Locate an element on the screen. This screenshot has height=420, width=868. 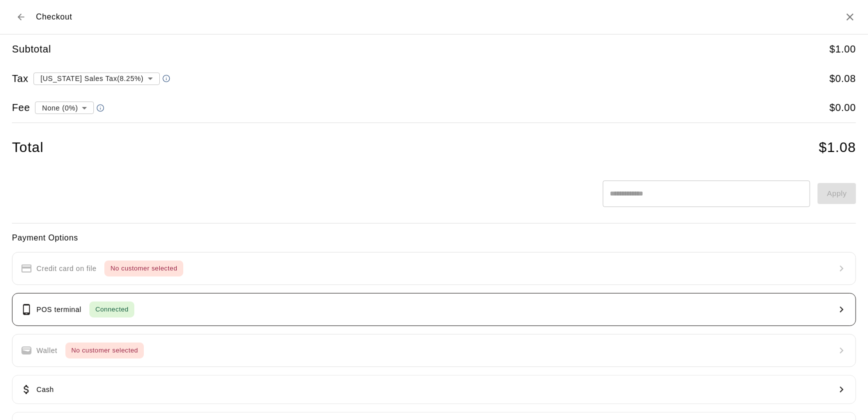
button: Back to cart is located at coordinates (21, 17).